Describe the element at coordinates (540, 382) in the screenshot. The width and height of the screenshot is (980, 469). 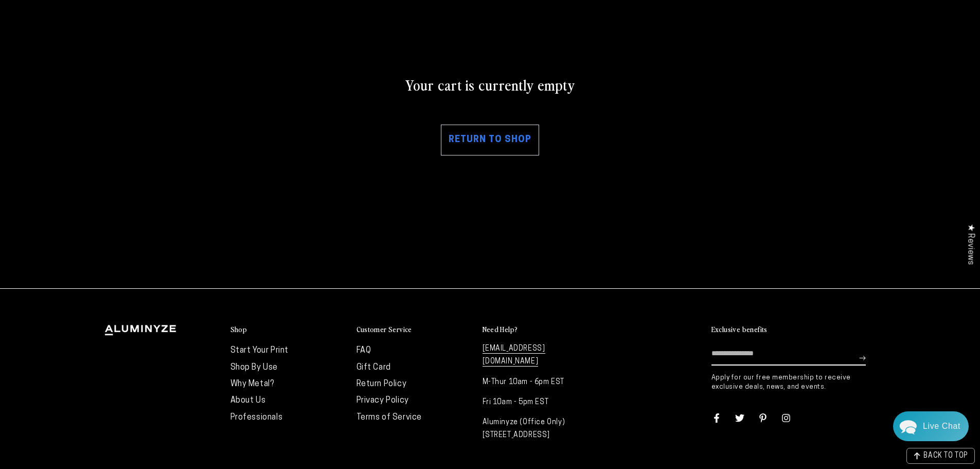
I see `p: M-Thur 10am - 6pm EST` at that location.